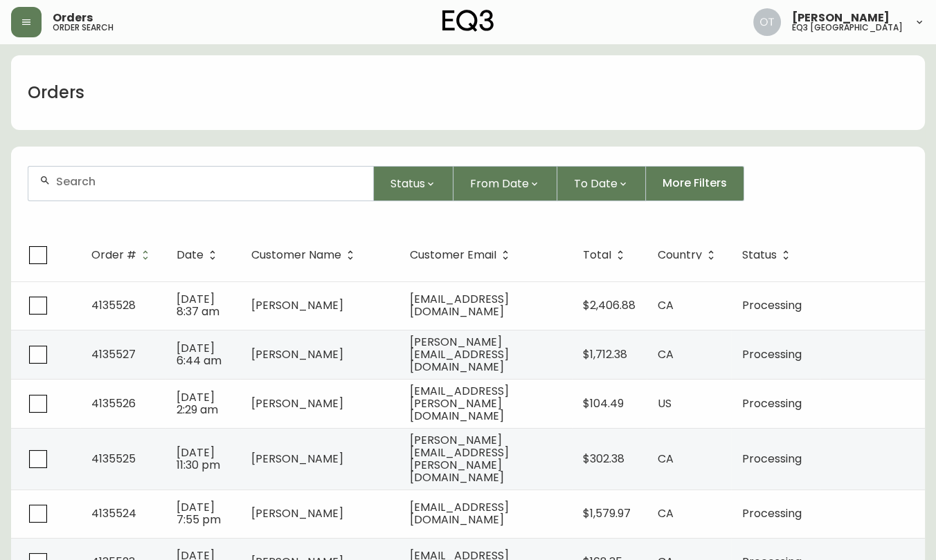 The image size is (936, 560). What do you see at coordinates (114, 458) in the screenshot?
I see `span: 4135525` at bounding box center [114, 458].